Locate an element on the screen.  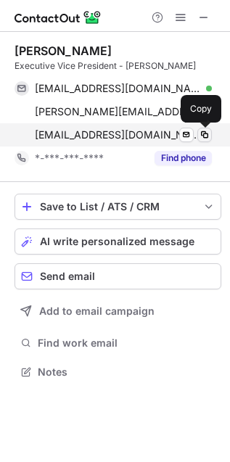
span: Send email is located at coordinates (67, 276).